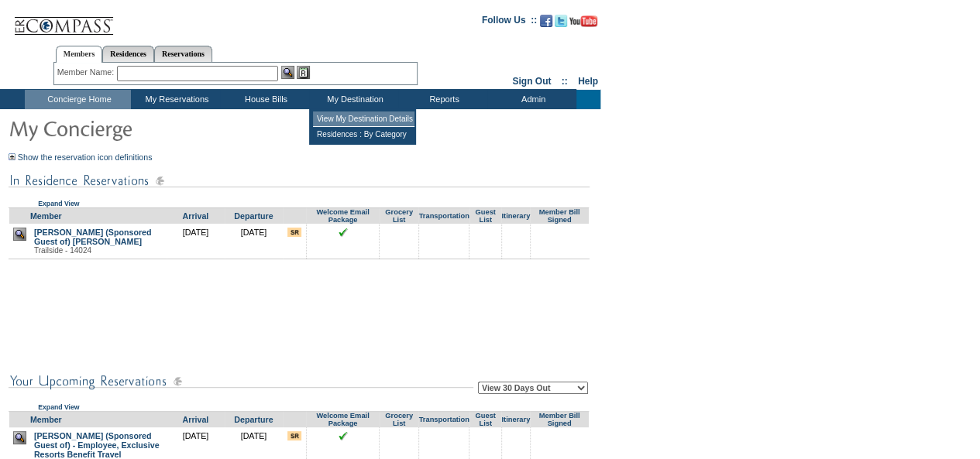 This screenshot has height=459, width=980. I want to click on td: My Destination, so click(354, 99).